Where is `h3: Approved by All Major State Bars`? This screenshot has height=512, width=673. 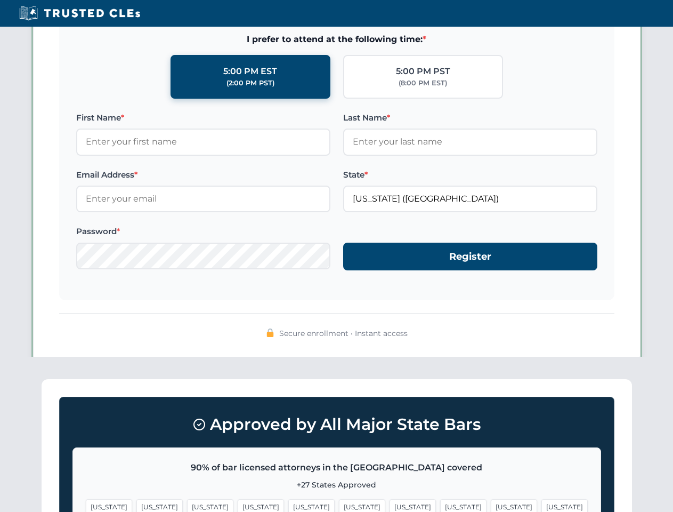
h3: Approved by All Major State Bars is located at coordinates (337, 424).